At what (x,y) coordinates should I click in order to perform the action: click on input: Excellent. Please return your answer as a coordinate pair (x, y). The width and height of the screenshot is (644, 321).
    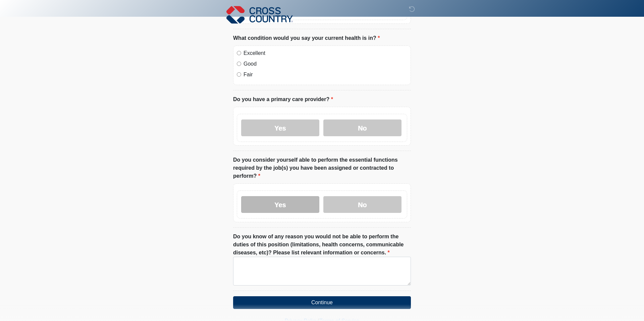
    Looking at the image, I should click on (239, 53).